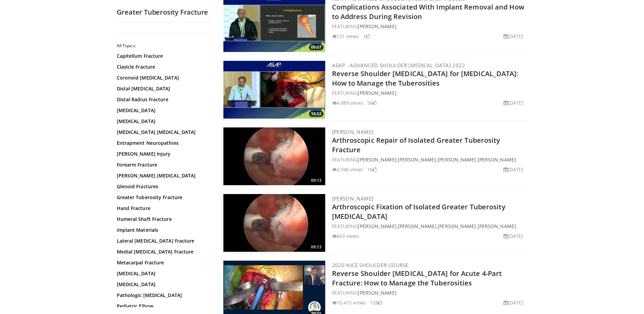 The width and height of the screenshot is (644, 314). I want to click on a: Pediatric Elbow, so click(163, 307).